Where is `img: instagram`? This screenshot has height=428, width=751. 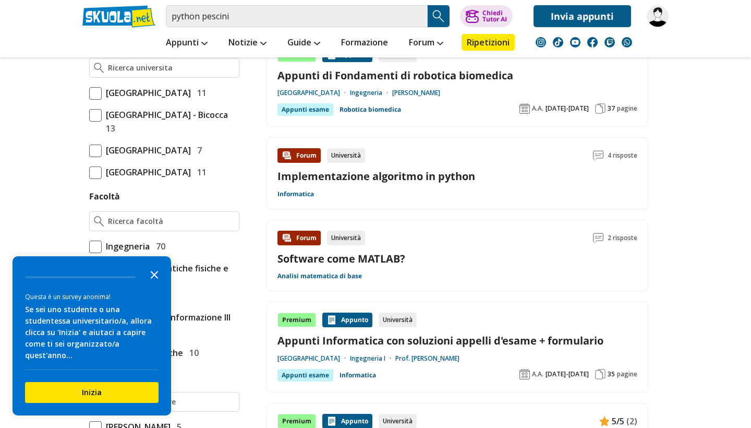 img: instagram is located at coordinates (541, 42).